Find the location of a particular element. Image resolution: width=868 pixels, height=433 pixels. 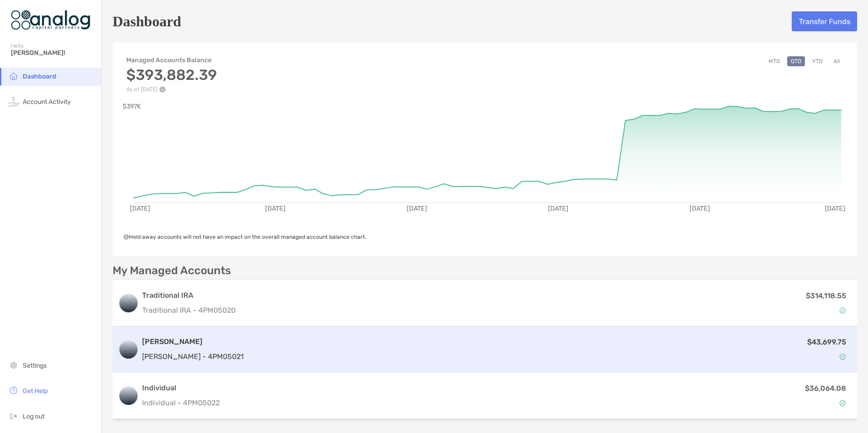

p: $36,064.08 is located at coordinates (826, 388).